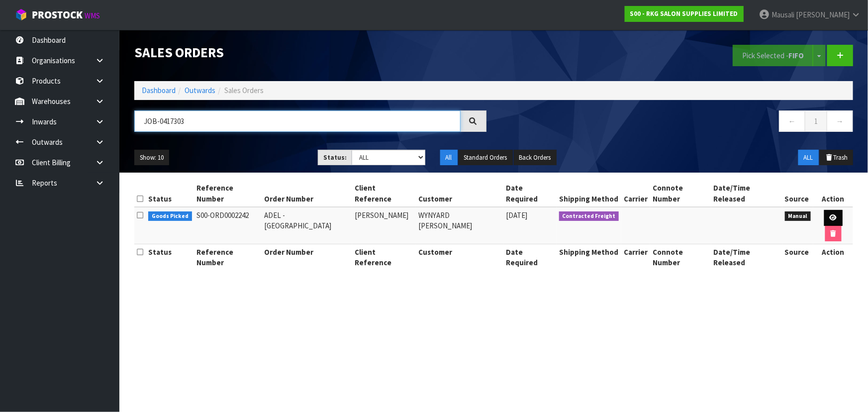 This screenshot has width=868, height=412. What do you see at coordinates (335, 157) in the screenshot?
I see `strong: Status:` at bounding box center [335, 157].